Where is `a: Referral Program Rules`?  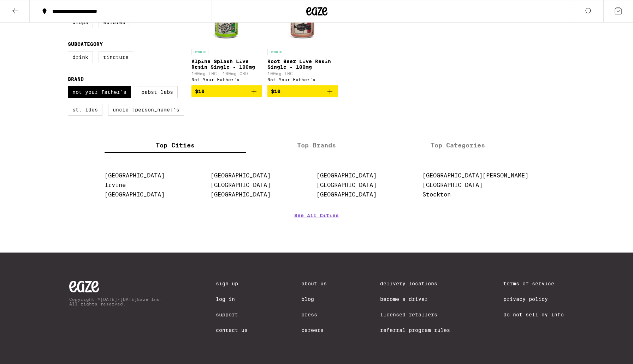
a: Referral Program Rules is located at coordinates (415, 330).